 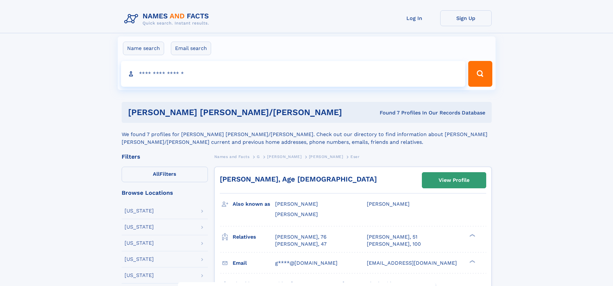 I want to click on span: All, so click(x=156, y=174).